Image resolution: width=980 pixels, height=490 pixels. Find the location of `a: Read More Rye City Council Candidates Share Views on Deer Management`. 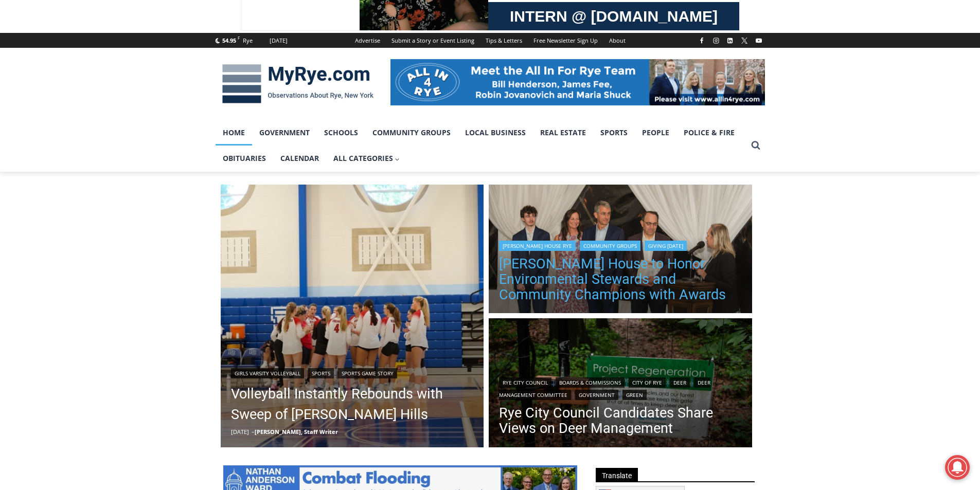

a: Read More Rye City Council Candidates Share Views on Deer Management is located at coordinates (620, 384).